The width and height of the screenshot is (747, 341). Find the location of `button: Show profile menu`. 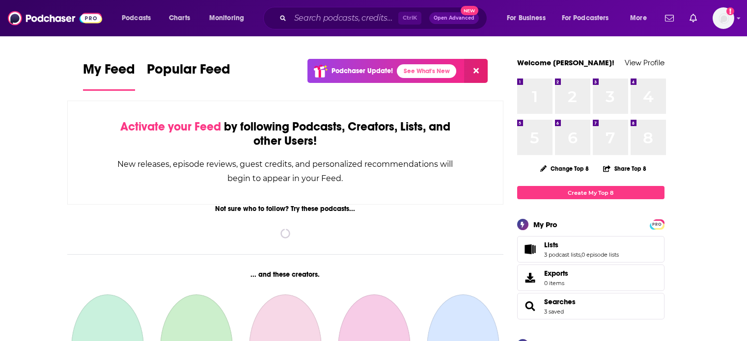

button: Show profile menu is located at coordinates (723, 18).